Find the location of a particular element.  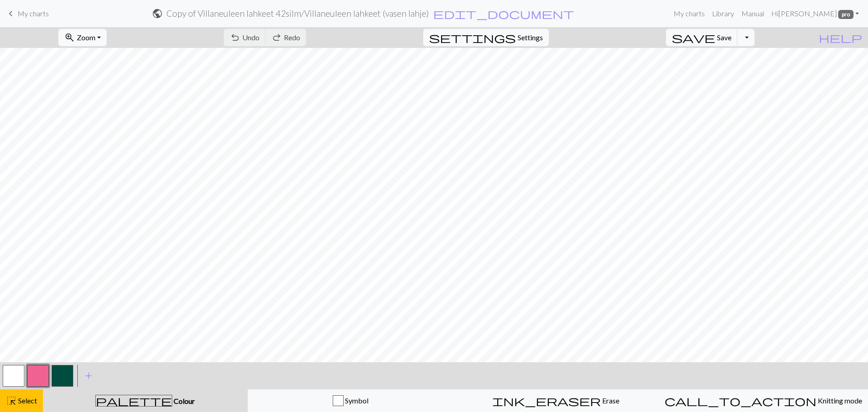

span: Zoom is located at coordinates (86, 37).